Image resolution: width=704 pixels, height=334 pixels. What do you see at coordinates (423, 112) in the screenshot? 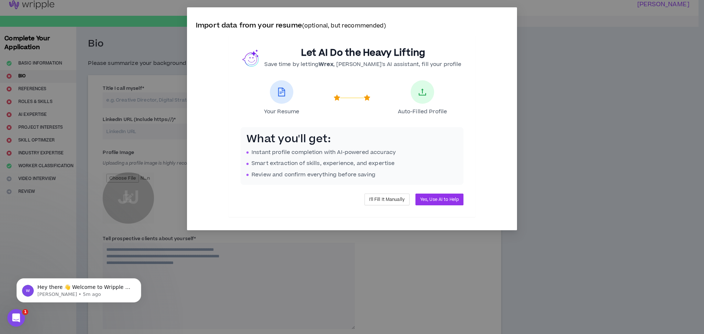
I see `span: Auto-Filled Profile` at bounding box center [423, 112].